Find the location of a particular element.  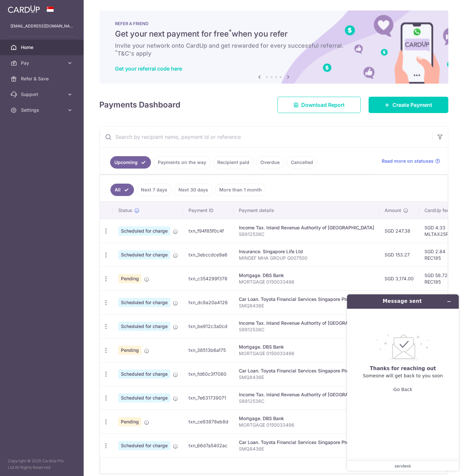

a: Payments on the way is located at coordinates (182, 162).